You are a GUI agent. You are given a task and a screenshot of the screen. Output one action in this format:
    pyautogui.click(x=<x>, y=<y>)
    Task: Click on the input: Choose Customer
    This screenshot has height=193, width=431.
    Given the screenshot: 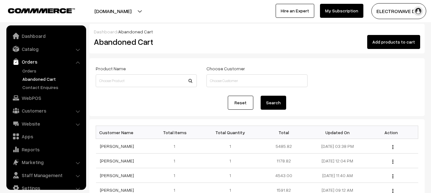 What is the action you would take?
    pyautogui.click(x=257, y=81)
    